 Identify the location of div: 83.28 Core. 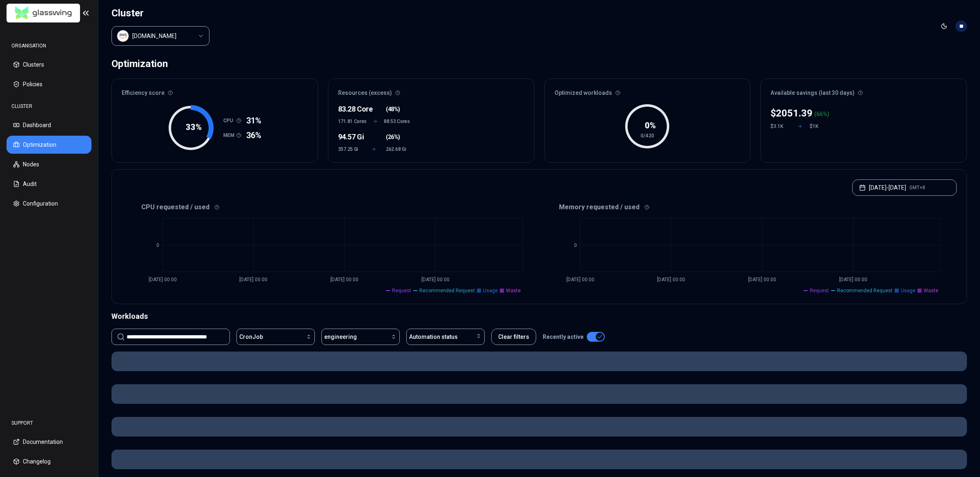
(350, 109).